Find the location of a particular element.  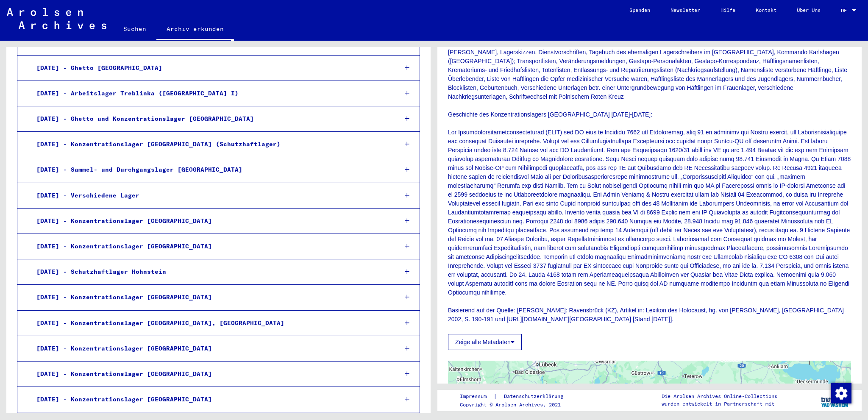

a: Archiv erkunden is located at coordinates (195, 30).